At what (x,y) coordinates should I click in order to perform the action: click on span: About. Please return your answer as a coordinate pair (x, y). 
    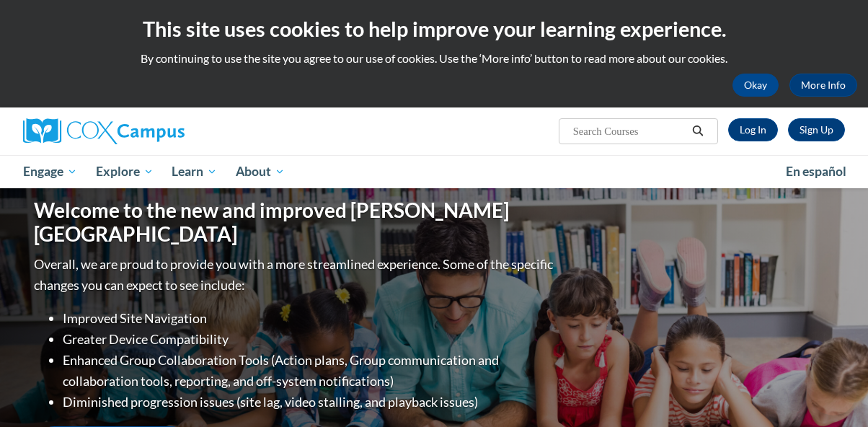
    Looking at the image, I should click on (260, 172).